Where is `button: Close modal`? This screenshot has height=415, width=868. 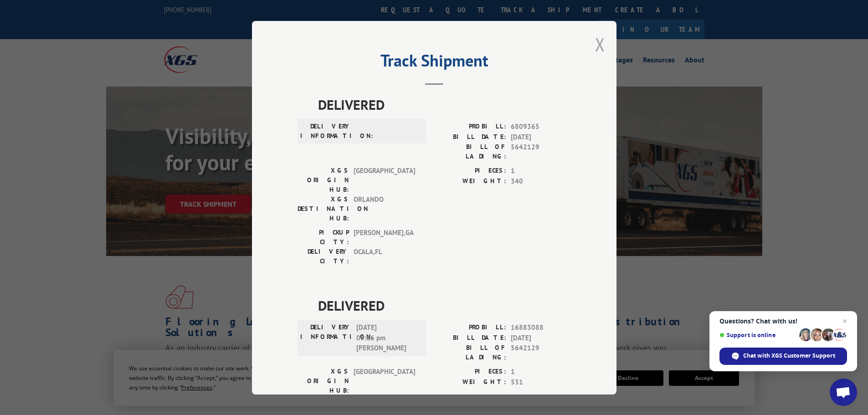
button: Close modal is located at coordinates (600, 44).